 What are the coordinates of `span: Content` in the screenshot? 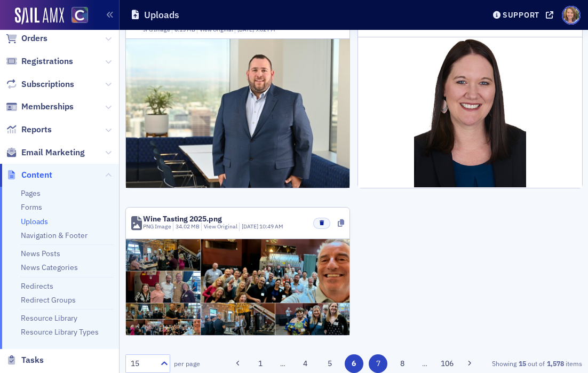 It's located at (37, 175).